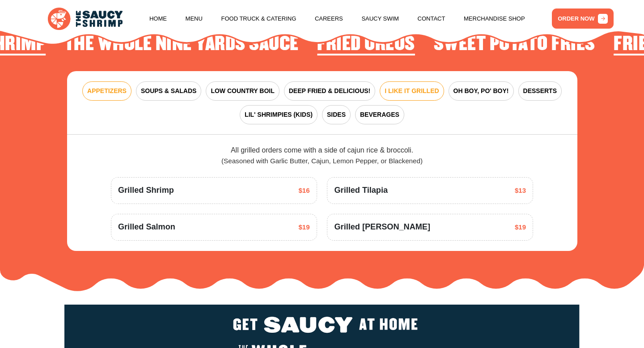 The width and height of the screenshot is (644, 348). Describe the element at coordinates (361, 190) in the screenshot. I see `span: Grilled Tilapia` at that location.